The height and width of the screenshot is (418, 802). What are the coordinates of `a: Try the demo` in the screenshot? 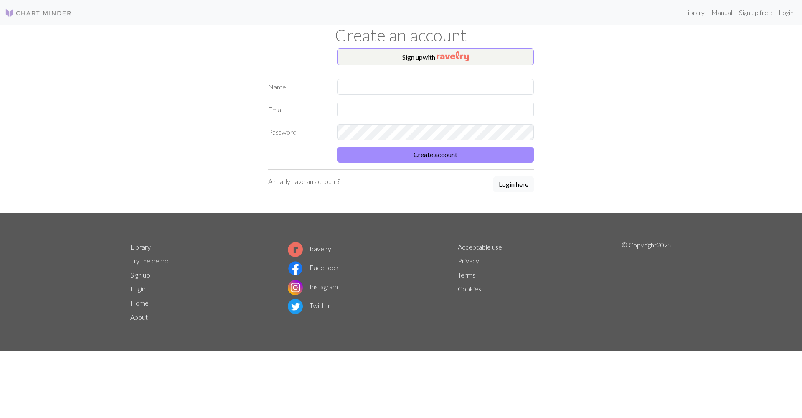 It's located at (149, 260).